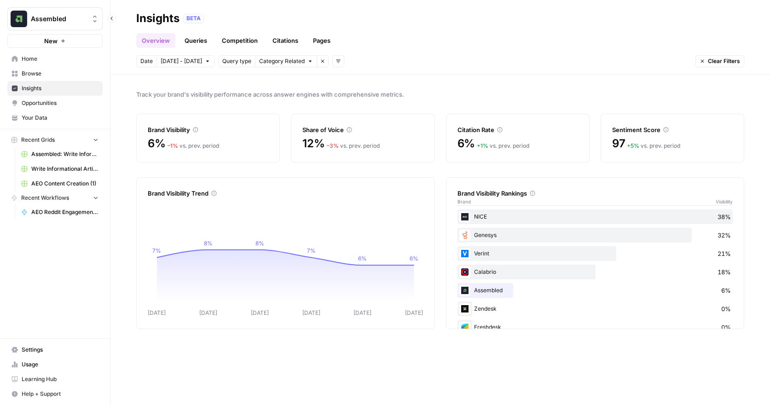  I want to click on span: Track your brand's visibility performance across answer engines with comprehensive metrics., so click(440, 94).